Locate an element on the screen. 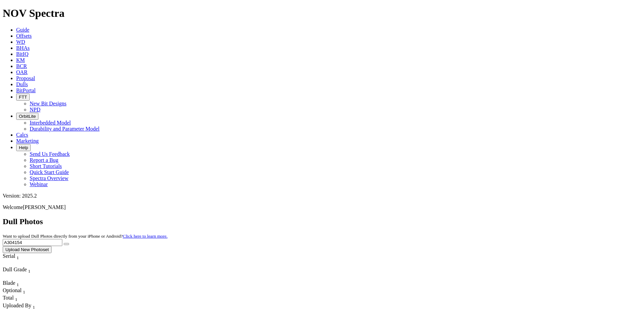  div: Total Sort None is located at coordinates (14, 299).